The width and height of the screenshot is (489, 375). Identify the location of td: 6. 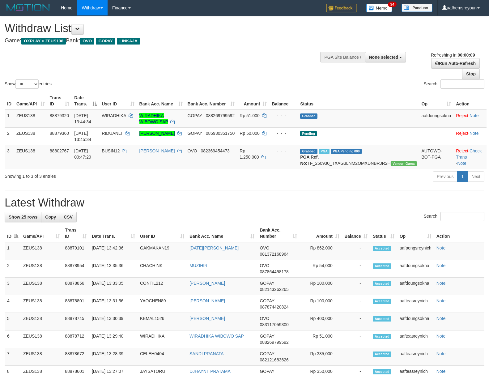
(13, 339).